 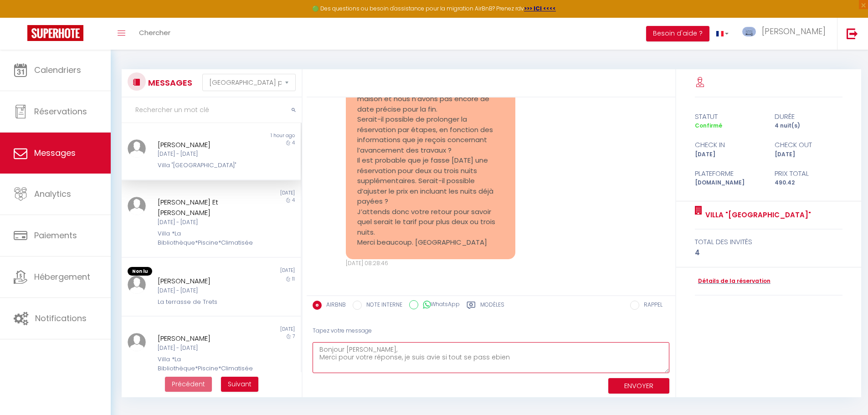 What do you see at coordinates (382, 306) in the screenshot?
I see `label: NOTE INTERNE` at bounding box center [382, 306].